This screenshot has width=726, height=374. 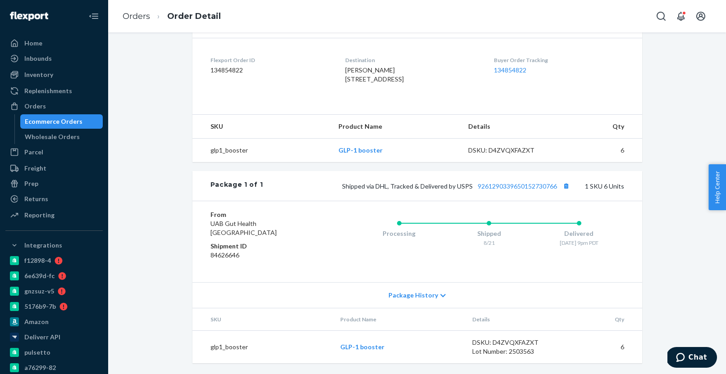 What do you see at coordinates (35, 106) in the screenshot?
I see `div: Orders` at bounding box center [35, 106].